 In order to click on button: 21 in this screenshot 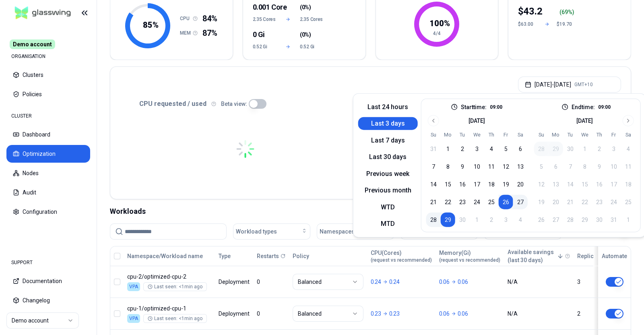, I will do `click(433, 202)`.